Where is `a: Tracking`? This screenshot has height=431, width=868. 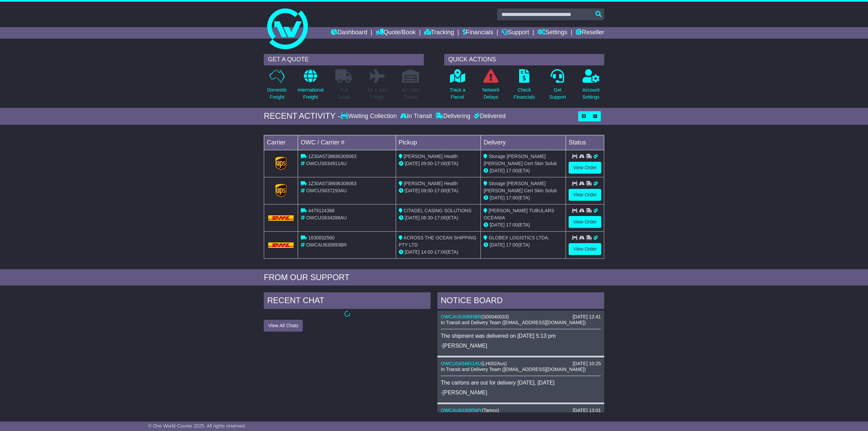
a: Tracking is located at coordinates (439, 33).